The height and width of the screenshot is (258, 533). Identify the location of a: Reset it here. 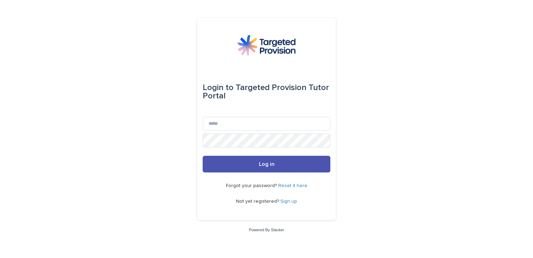
(293, 185).